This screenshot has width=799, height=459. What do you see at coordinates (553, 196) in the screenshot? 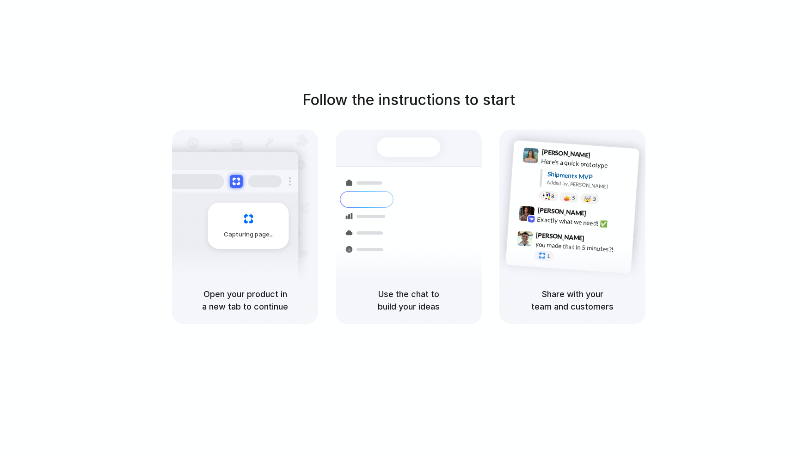
I see `span: 8` at bounding box center [553, 196].